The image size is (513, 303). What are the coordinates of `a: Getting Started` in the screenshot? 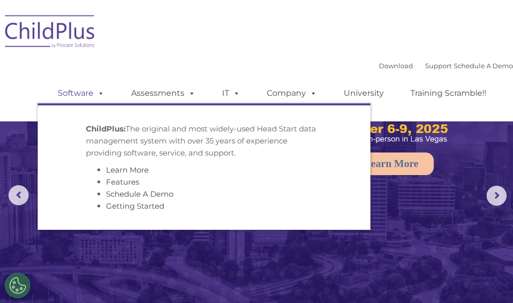 It's located at (135, 206).